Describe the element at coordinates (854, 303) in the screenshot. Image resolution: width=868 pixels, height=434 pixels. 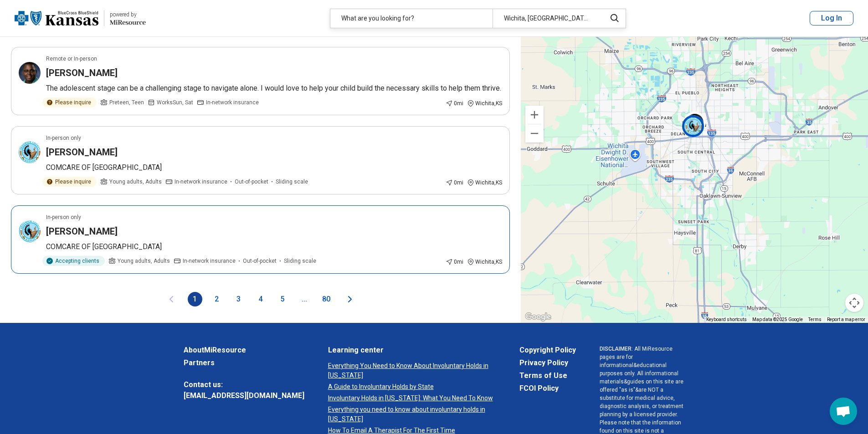
I see `button: Map camera controls` at that location.